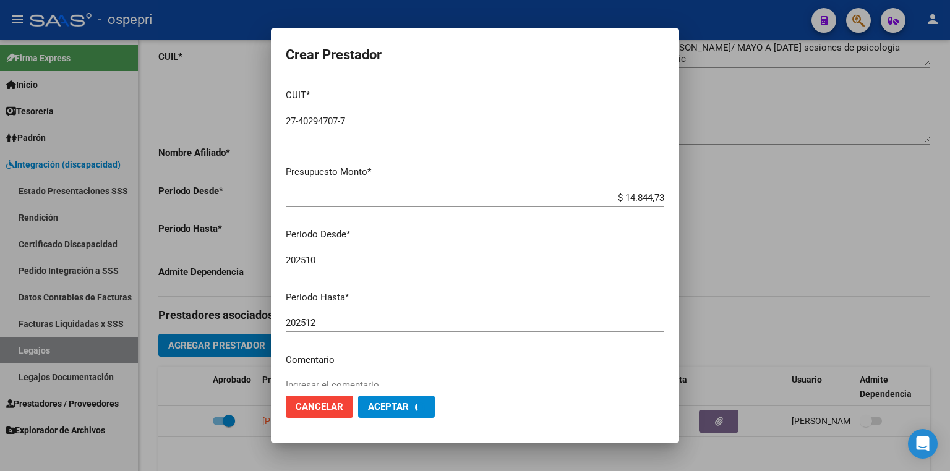 The width and height of the screenshot is (950, 471). What do you see at coordinates (319, 407) in the screenshot?
I see `span: Cancelar` at bounding box center [319, 407].